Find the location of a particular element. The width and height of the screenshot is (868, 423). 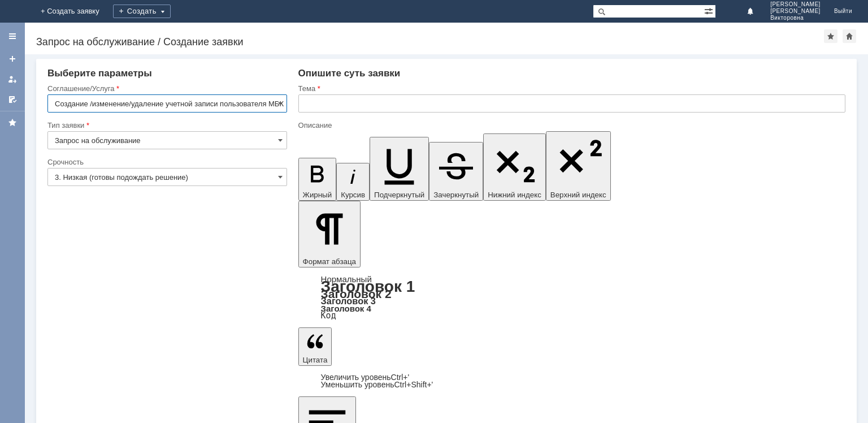

button: Верхний индекс is located at coordinates (578, 165).